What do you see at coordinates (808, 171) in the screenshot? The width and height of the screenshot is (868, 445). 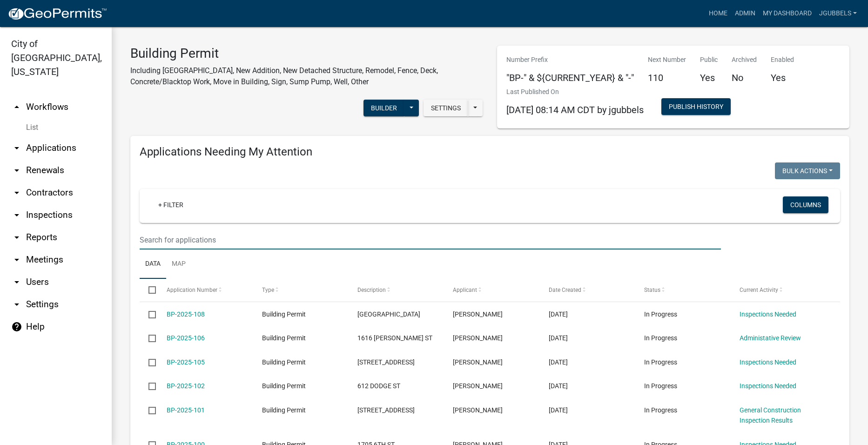 I see `button: Bulk Actions` at bounding box center [808, 171].